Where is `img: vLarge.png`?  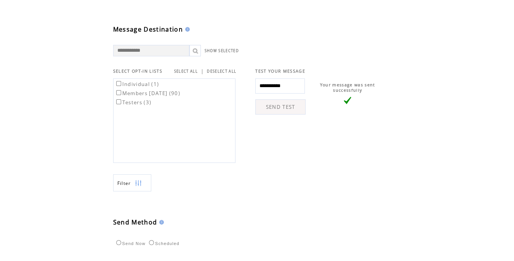 img: vLarge.png is located at coordinates (348, 101).